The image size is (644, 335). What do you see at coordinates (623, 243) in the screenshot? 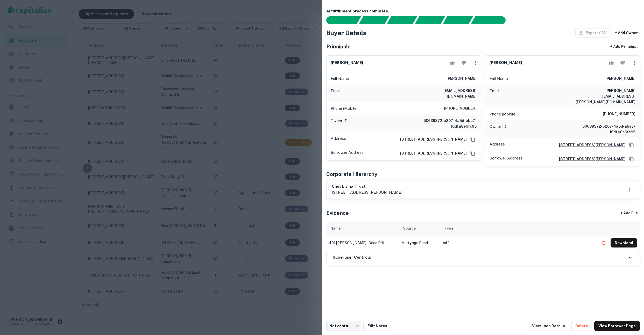
I see `button: Download` at bounding box center [623, 243].